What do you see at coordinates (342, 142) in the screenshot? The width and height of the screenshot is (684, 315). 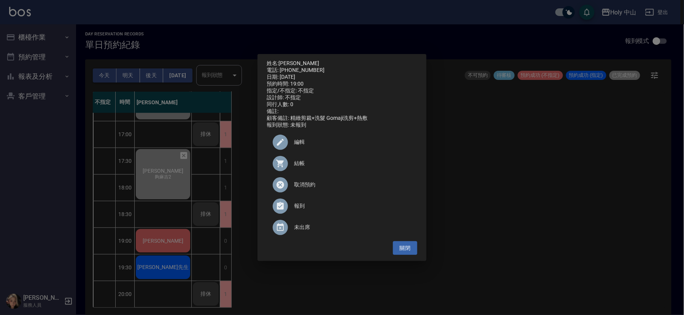 I see `div: 編輯` at bounding box center [342, 142].